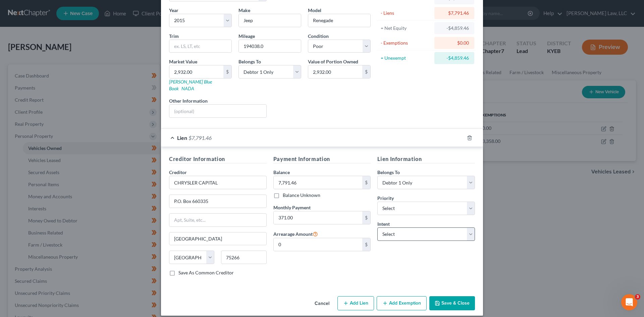 The image size is (644, 317). Describe the element at coordinates (174, 36) in the screenshot. I see `label: Trim` at that location.